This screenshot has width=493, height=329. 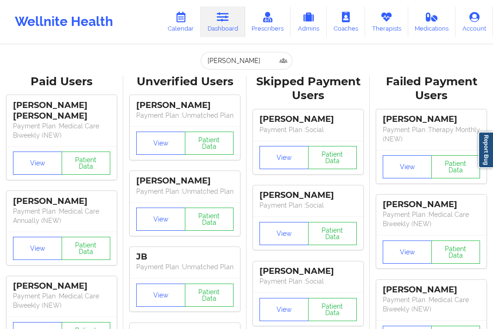 What do you see at coordinates (431, 89) in the screenshot?
I see `div: Failed Payment Users` at bounding box center [431, 89].